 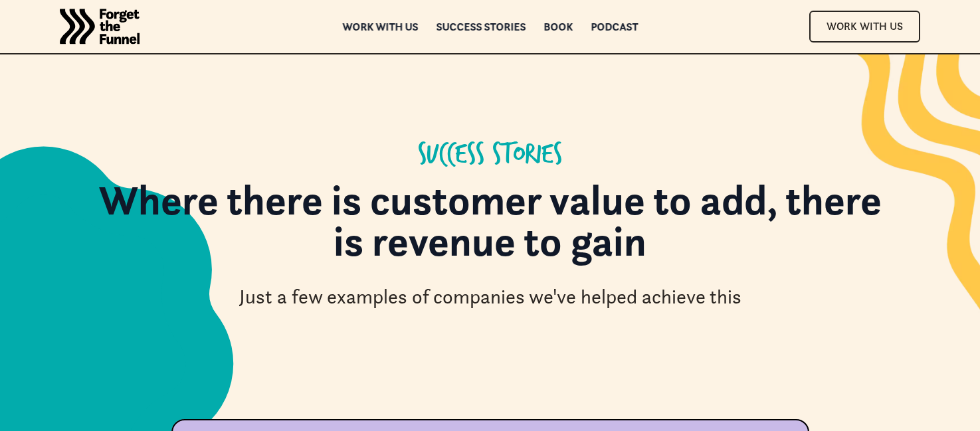 I want to click on div: Podcast, so click(x=614, y=26).